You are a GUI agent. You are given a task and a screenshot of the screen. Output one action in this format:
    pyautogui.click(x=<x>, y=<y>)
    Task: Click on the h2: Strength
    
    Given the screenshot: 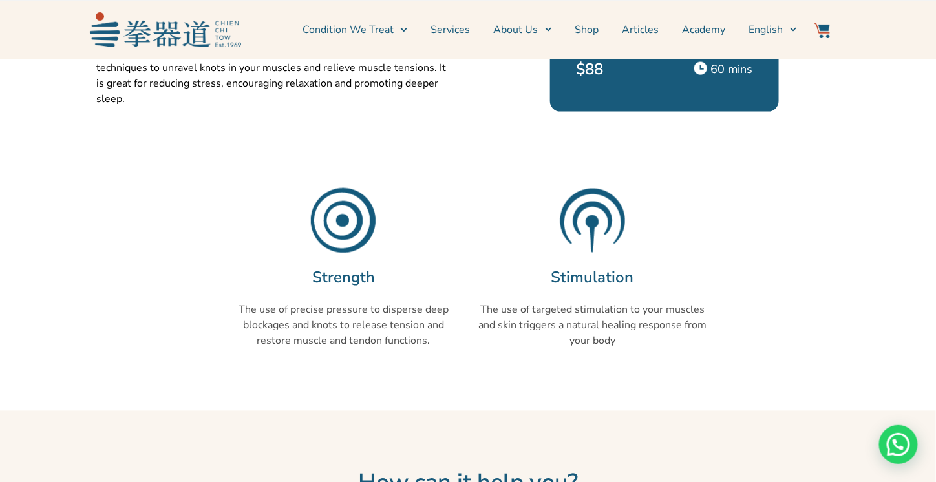 What is the action you would take?
    pyautogui.click(x=343, y=278)
    